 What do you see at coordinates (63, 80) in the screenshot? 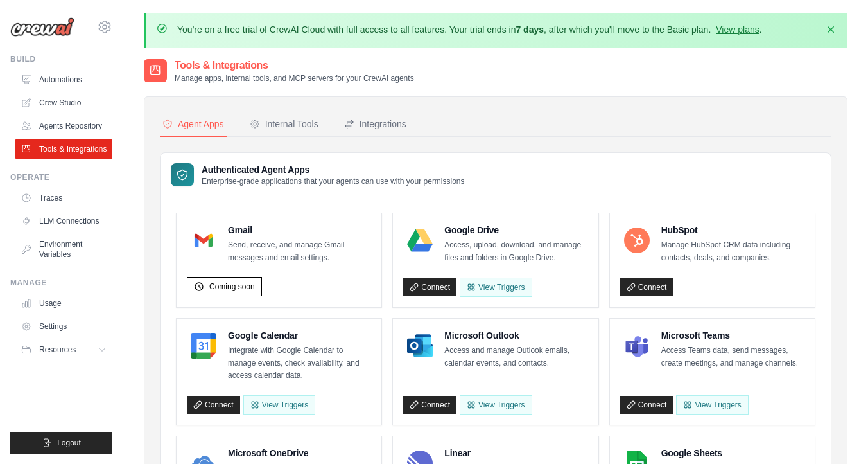
I see `a: Automations` at bounding box center [63, 80].